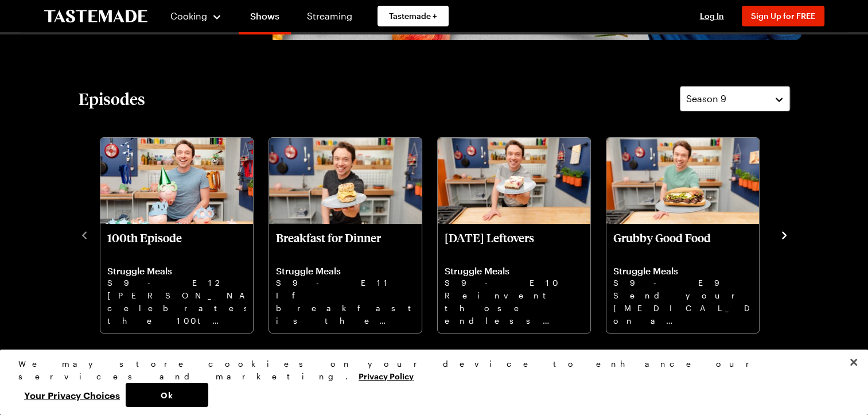 Image resolution: width=868 pixels, height=415 pixels. I want to click on span: Cooking, so click(189, 16).